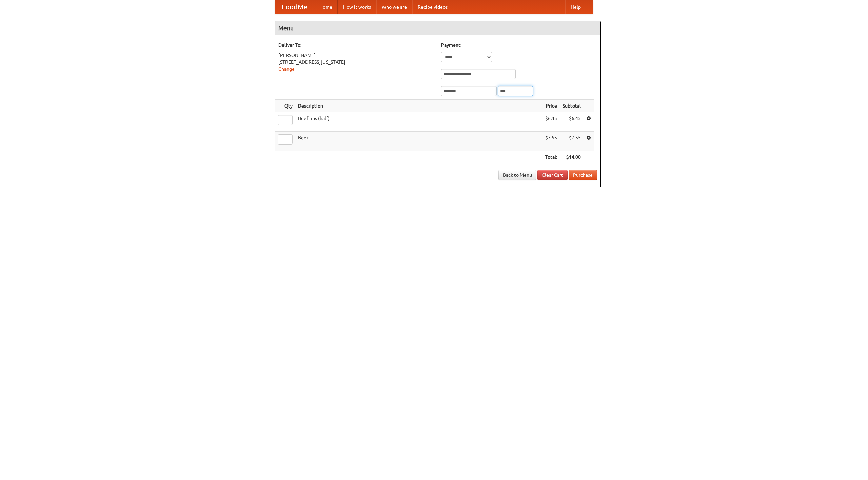 The width and height of the screenshot is (868, 480). I want to click on a: Change, so click(286, 69).